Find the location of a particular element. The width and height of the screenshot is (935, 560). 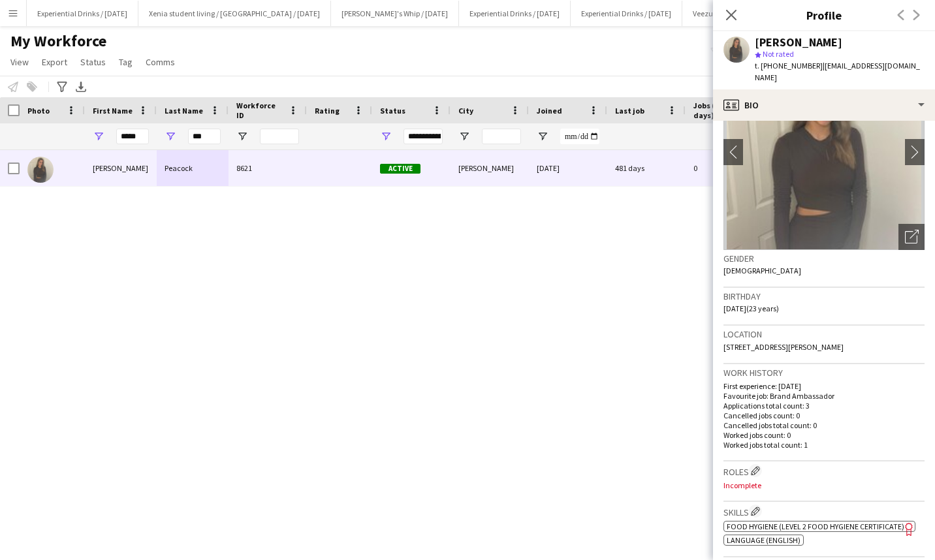

span: City is located at coordinates (466, 111).